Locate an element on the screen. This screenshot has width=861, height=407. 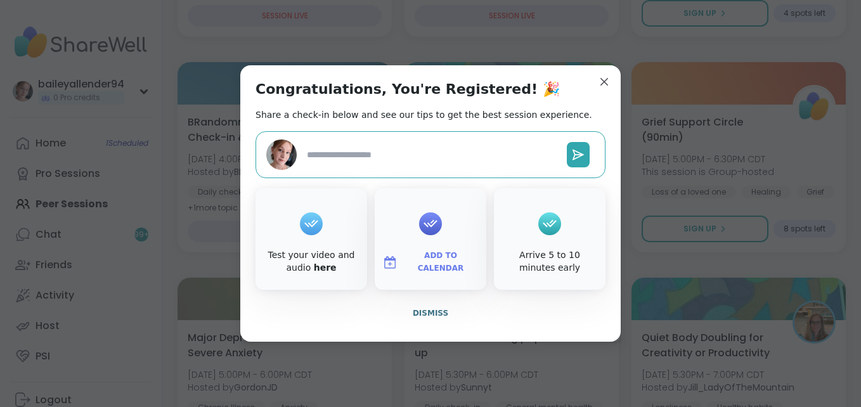
h1: Congratulations, You're Registered! 🎉 is located at coordinates (408, 89).